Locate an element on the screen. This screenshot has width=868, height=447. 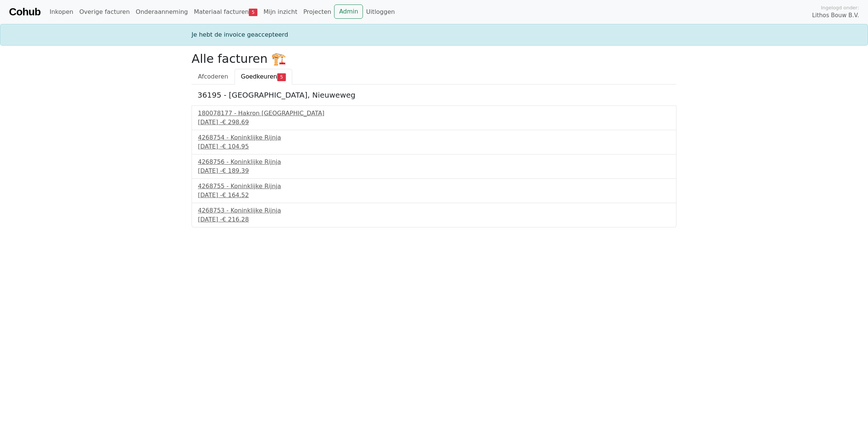
div: 4268754 - Koninklijke Rijnja is located at coordinates (434, 137).